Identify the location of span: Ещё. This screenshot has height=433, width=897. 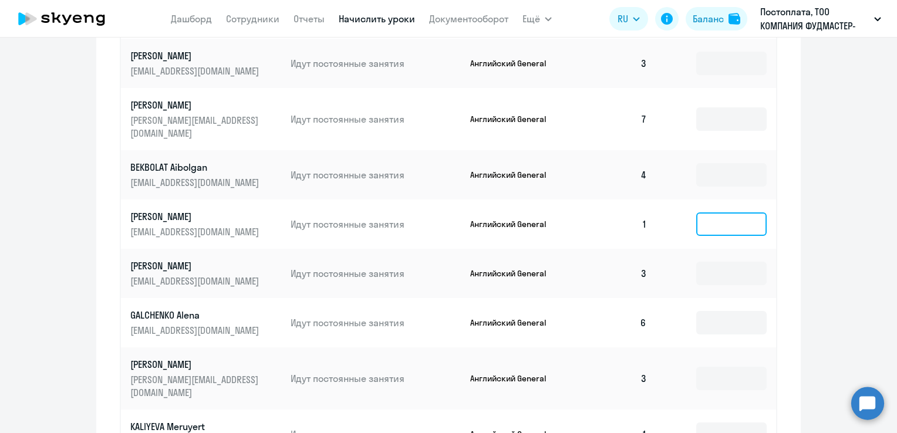
(531, 19).